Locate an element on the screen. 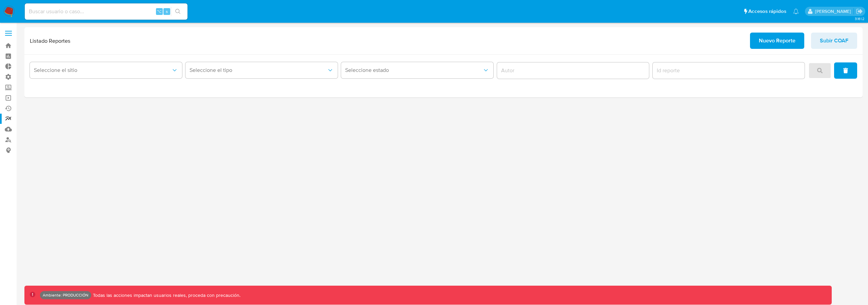 The height and width of the screenshot is (305, 868). a: Notificaciones is located at coordinates (796, 11).